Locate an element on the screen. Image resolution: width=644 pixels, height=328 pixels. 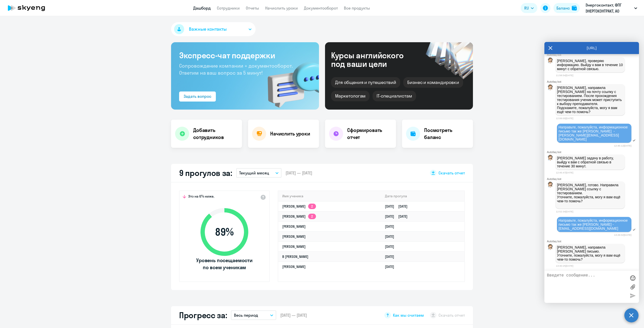
p: Энергоконтакт, ФПГ ЭНЕРГОКОНТРАКТ, АО is located at coordinates (609, 8).